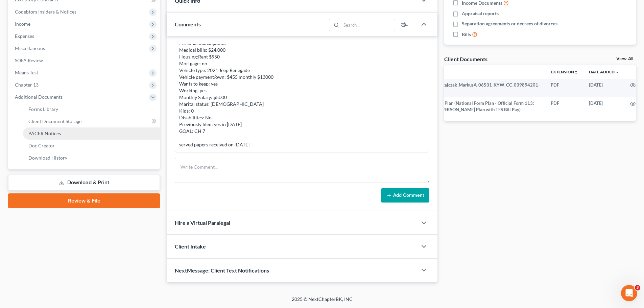  I want to click on a: PACER Notices, so click(91, 134).